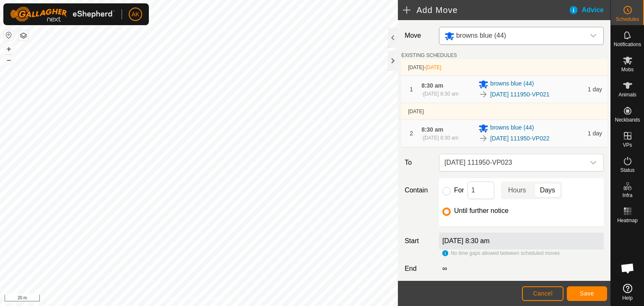 Image resolution: width=644 pixels, height=306 pixels. What do you see at coordinates (517, 190) in the screenshot?
I see `span: Hours` at bounding box center [517, 190].